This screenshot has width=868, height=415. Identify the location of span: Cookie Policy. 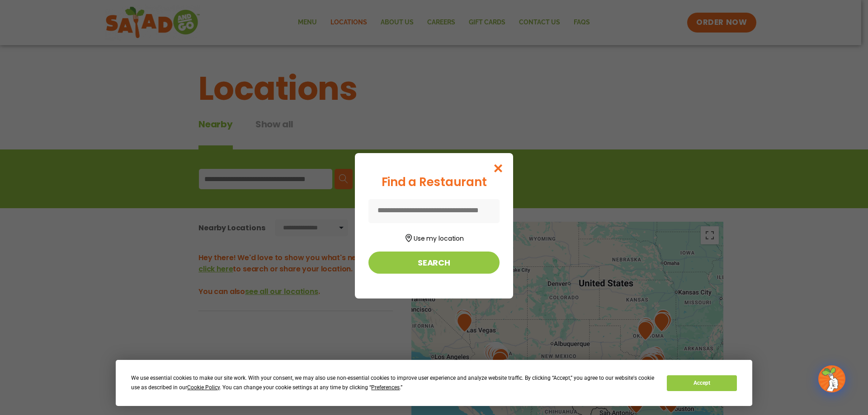
(204, 388).